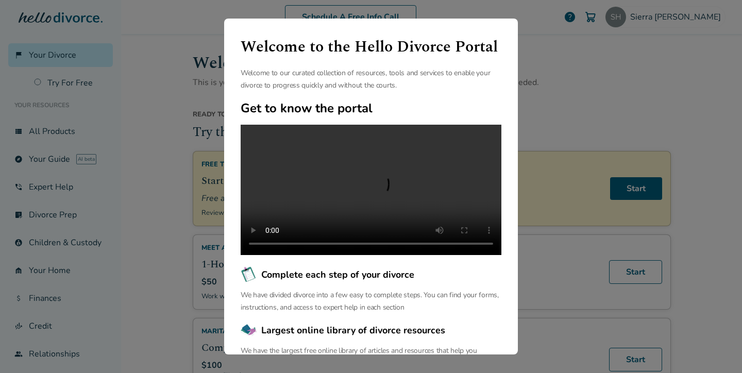 The image size is (742, 373). I want to click on h1: Welcome to the Hello Divorce Portal, so click(371, 47).